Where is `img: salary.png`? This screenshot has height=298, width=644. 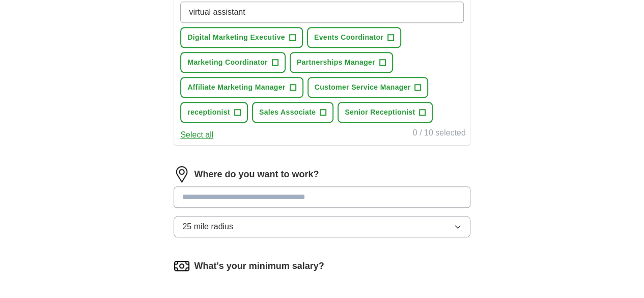 img: salary.png is located at coordinates (182, 266).